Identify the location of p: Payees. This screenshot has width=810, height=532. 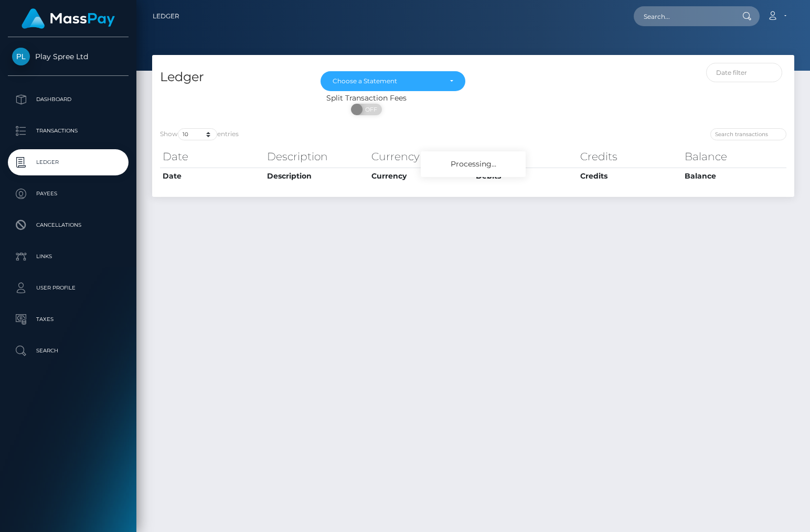
(68, 194).